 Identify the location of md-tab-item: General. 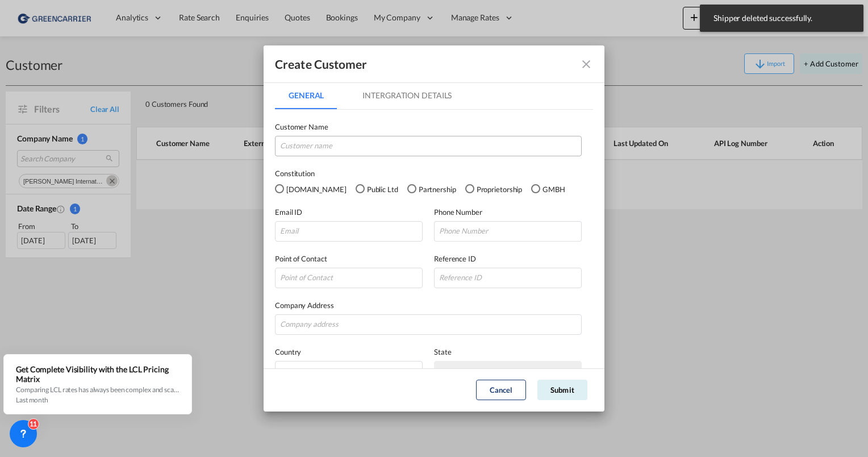
(306, 95).